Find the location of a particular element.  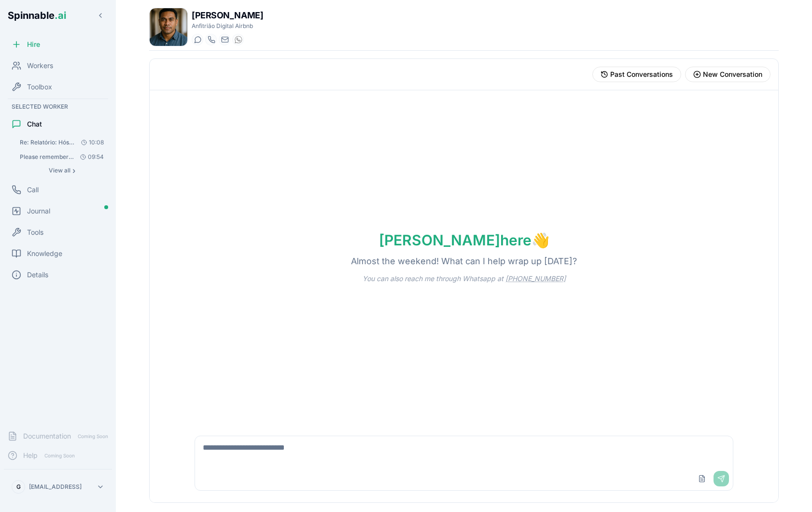

span: Past Conversations is located at coordinates (642, 74).